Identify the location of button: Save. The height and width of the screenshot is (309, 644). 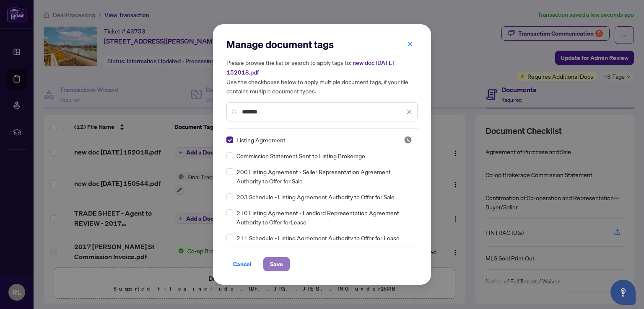
(276, 264).